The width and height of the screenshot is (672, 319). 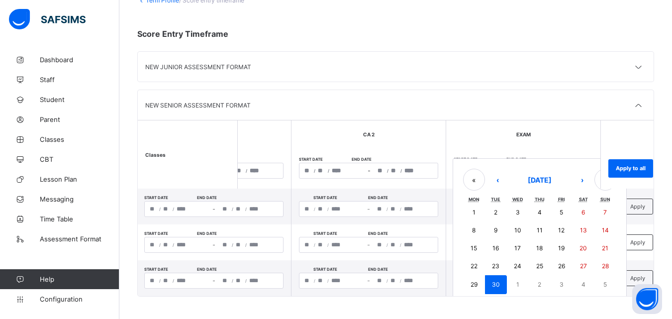 I want to click on abbr: September 28, 2025, so click(x=606, y=266).